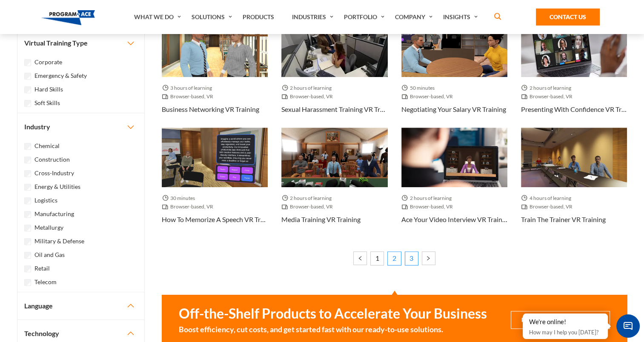  Describe the element at coordinates (412, 258) in the screenshot. I see `a: 3` at that location.